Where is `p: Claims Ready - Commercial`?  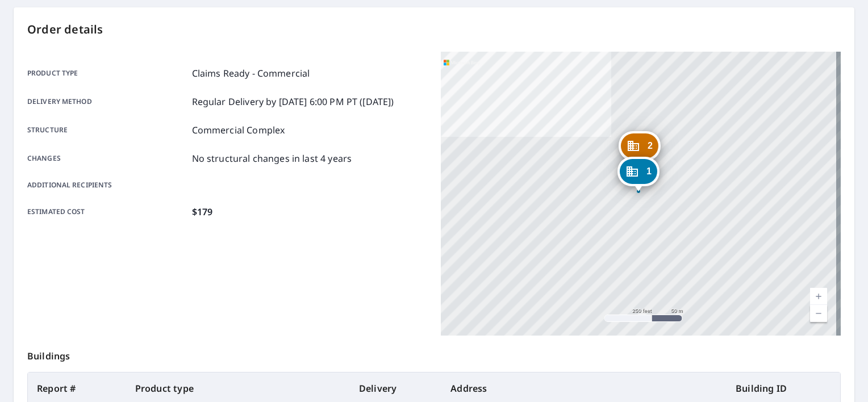 p: Claims Ready - Commercial is located at coordinates (251, 73).